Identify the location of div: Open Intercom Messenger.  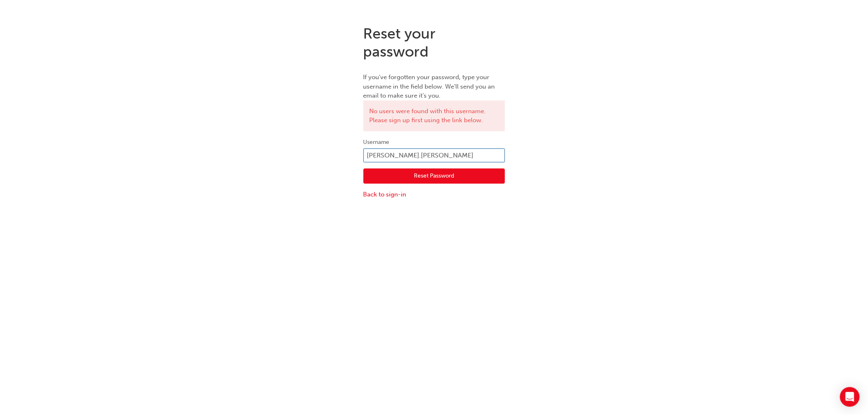
(850, 397).